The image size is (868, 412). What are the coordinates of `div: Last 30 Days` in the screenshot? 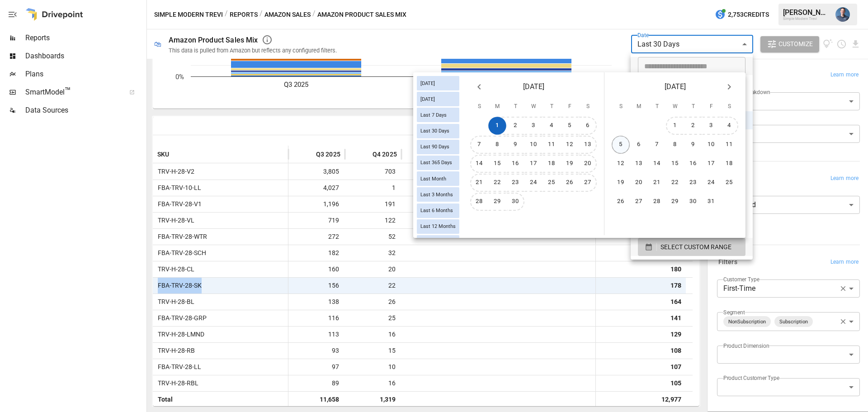 It's located at (438, 132).